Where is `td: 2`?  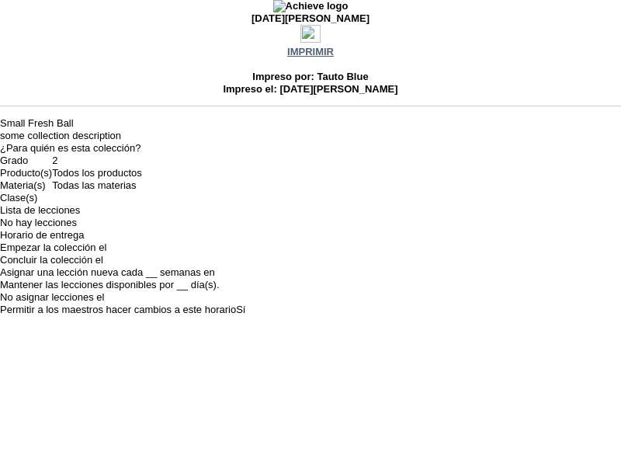
td: 2 is located at coordinates (97, 161).